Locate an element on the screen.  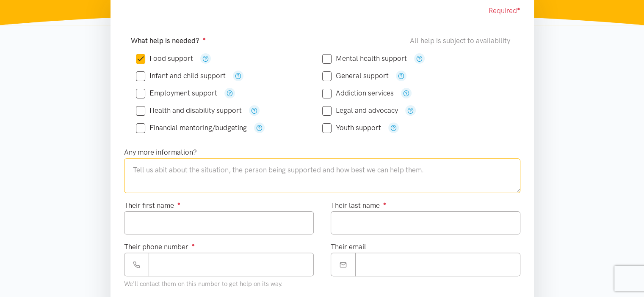
label: Mental health support is located at coordinates (365, 59).